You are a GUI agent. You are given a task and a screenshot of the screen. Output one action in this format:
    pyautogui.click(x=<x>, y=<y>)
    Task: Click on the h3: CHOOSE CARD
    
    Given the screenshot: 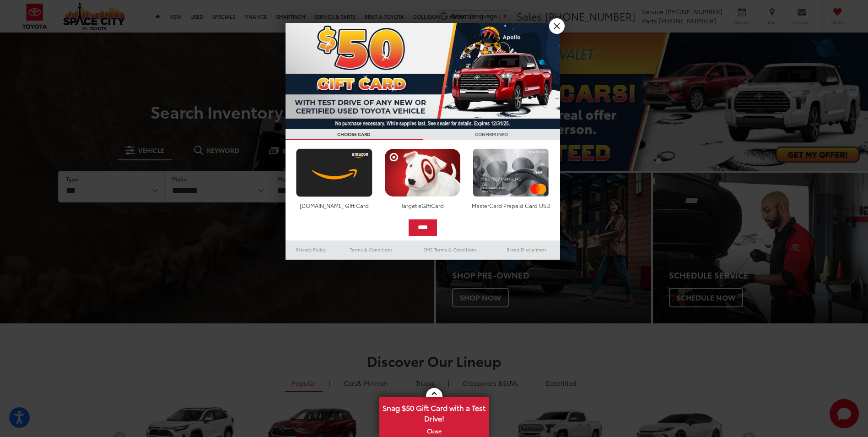 What is the action you would take?
    pyautogui.click(x=354, y=134)
    